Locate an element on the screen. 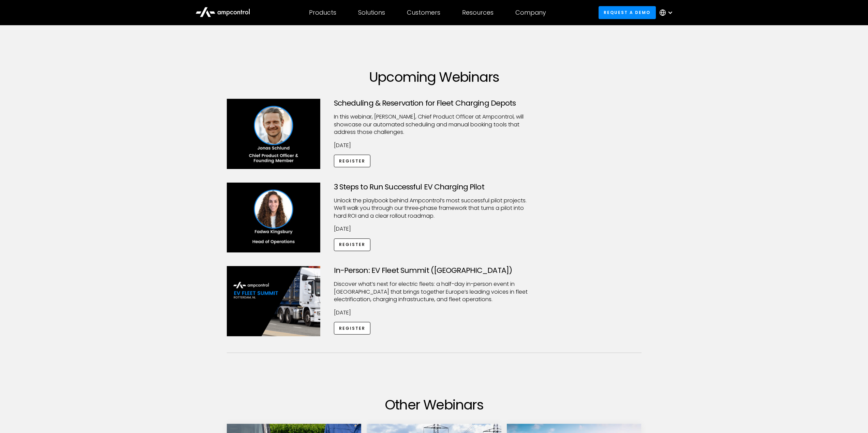 This screenshot has width=868, height=433. h3: 3 Steps to Run Successful EV Charging Pilot is located at coordinates (434, 187).